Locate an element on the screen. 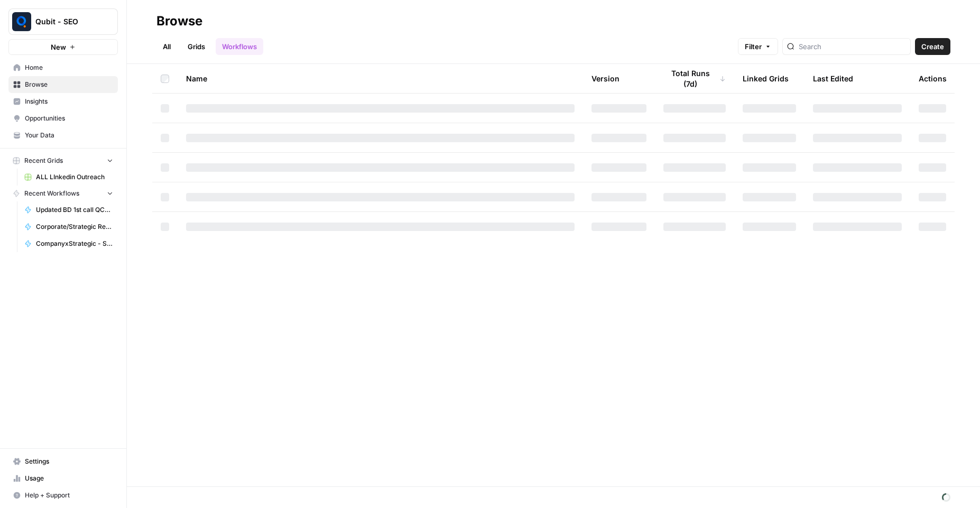 This screenshot has width=980, height=508. div: Browse is located at coordinates (179, 21).